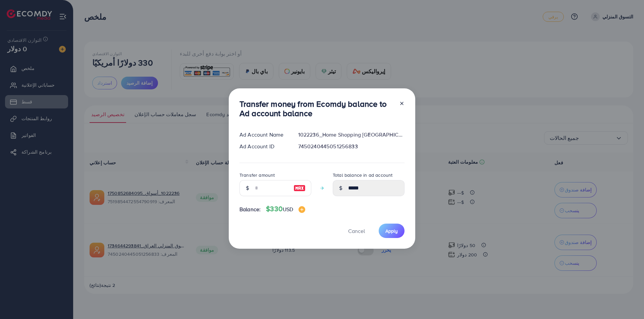 The width and height of the screenshot is (644, 319). What do you see at coordinates (317, 109) in the screenshot?
I see `h3: Transfer money from Ecomdy balance to Ad account balance` at bounding box center [317, 109].